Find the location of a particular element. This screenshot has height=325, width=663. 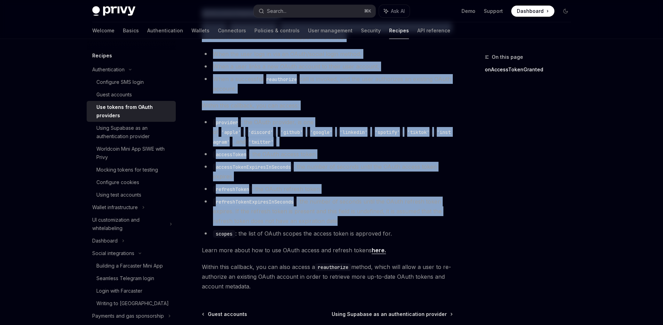

div: Worldcoin Mini App SIWE with Privy is located at coordinates (134, 153).